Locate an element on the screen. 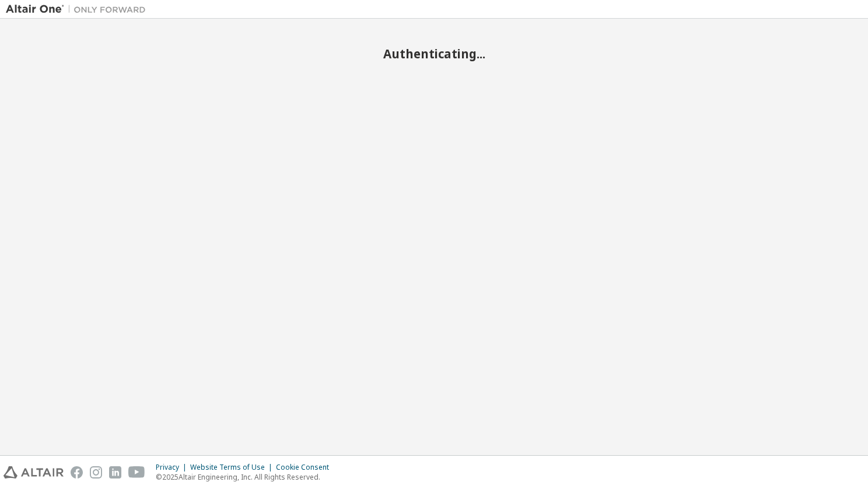 This screenshot has width=868, height=489. img: facebook.svg is located at coordinates (76, 472).